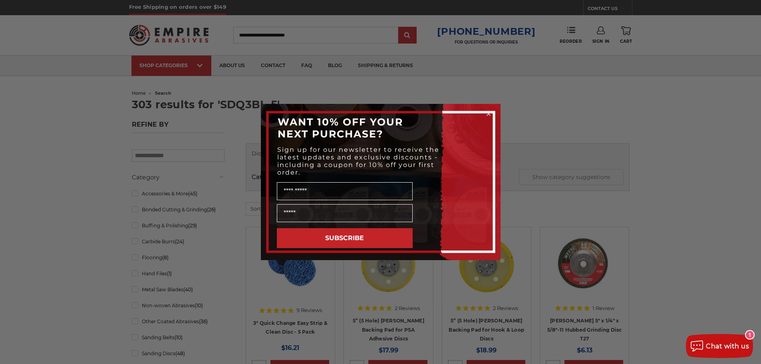 This screenshot has height=364, width=761. I want to click on input: Email, so click(345, 213).